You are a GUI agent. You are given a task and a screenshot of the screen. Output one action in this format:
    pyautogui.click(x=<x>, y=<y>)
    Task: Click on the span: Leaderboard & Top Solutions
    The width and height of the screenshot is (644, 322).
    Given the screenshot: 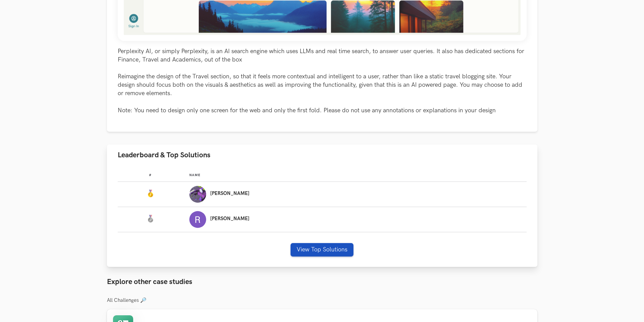 What is the action you would take?
    pyautogui.click(x=164, y=155)
    